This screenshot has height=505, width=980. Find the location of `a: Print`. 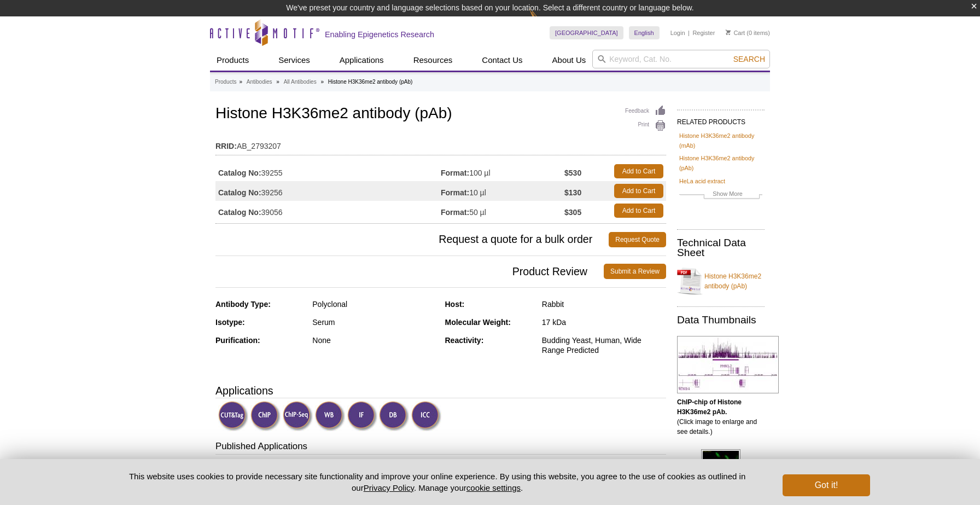

a: Print is located at coordinates (645, 126).